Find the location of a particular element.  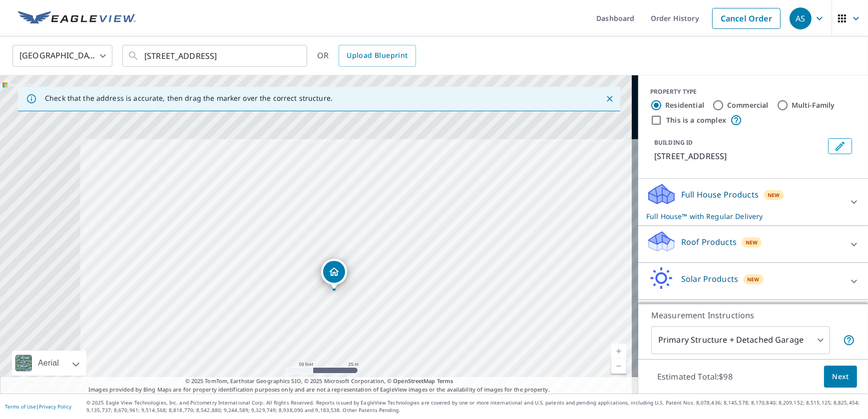

div: OR is located at coordinates (366, 56).